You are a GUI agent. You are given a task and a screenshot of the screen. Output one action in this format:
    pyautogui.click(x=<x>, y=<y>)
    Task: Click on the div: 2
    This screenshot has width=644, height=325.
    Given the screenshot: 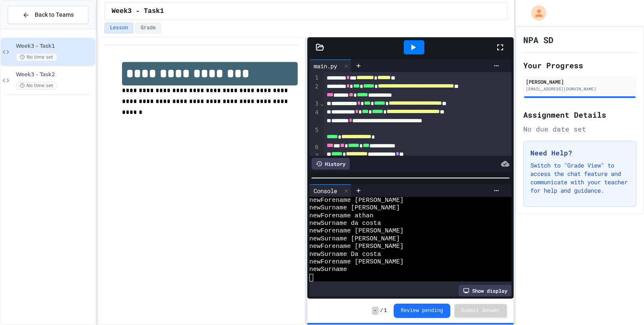 What is the action you would take?
    pyautogui.click(x=315, y=92)
    